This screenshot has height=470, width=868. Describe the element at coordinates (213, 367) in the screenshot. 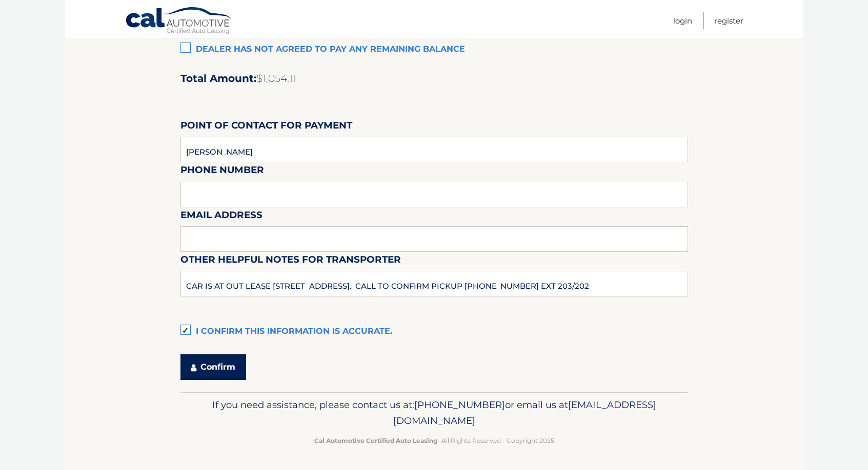

I see `button: Confirm` at that location.